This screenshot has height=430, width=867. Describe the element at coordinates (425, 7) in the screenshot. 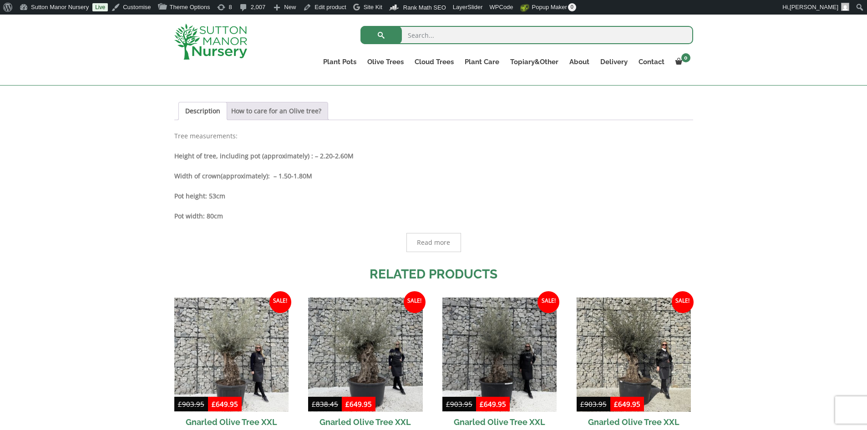

I see `span: Rank Math SEO` at that location.